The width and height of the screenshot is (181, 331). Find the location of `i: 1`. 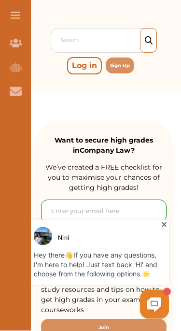

i: 1 is located at coordinates (143, 74).